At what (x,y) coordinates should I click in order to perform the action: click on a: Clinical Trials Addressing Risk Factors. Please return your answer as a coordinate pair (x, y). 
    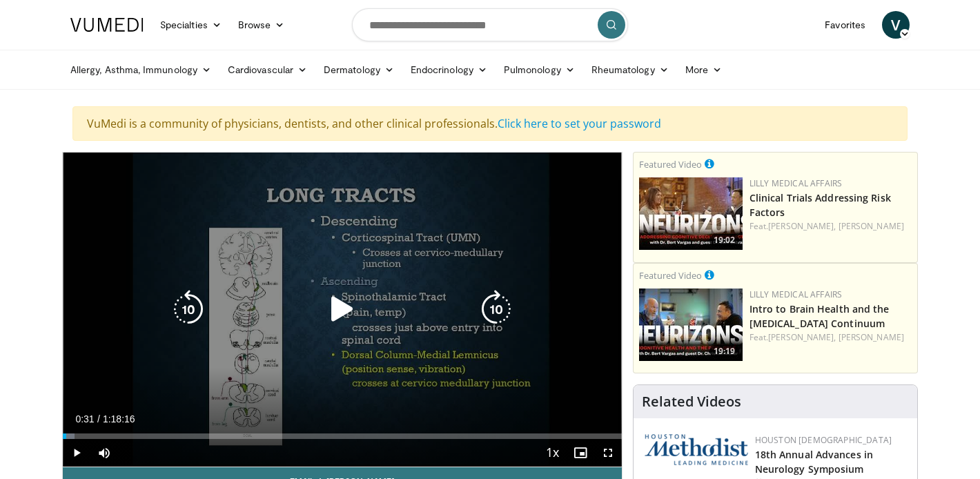
    Looking at the image, I should click on (820, 205).